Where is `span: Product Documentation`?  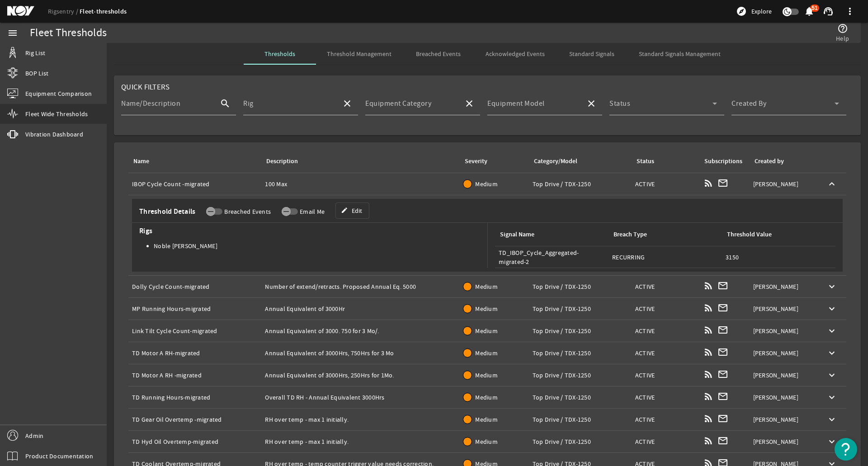 span: Product Documentation is located at coordinates (59, 456).